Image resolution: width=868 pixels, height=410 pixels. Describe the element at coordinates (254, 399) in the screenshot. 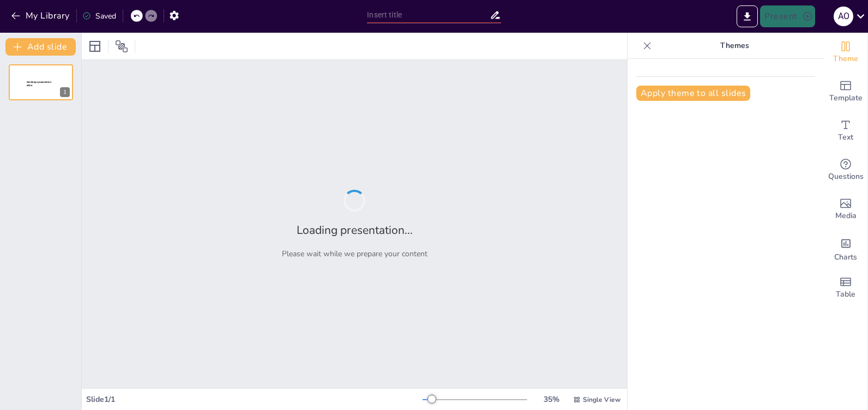

I see `div: Slide 1 / 1` at that location.